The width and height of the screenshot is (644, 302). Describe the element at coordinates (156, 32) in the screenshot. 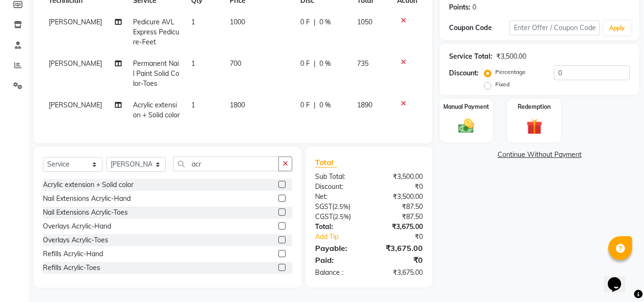

I see `span: Pedicure AVL Express Pedicure-Feet` at that location.